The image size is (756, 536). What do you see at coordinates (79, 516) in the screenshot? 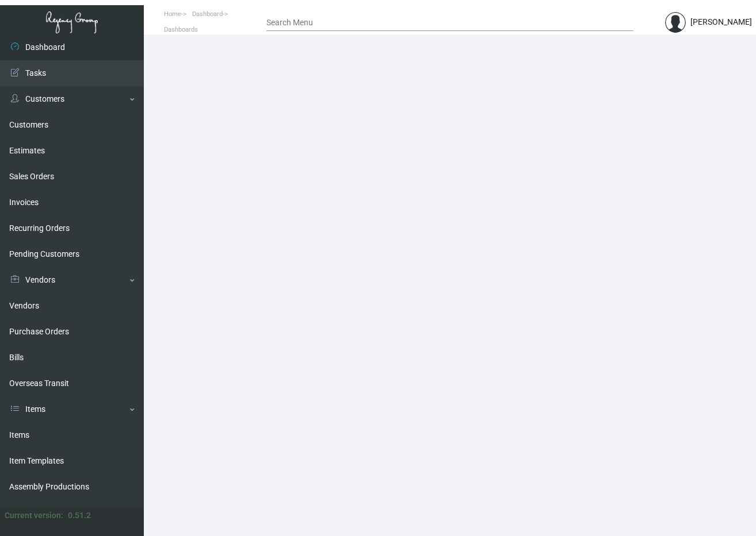
I see `div: 0.51.2` at bounding box center [79, 516].